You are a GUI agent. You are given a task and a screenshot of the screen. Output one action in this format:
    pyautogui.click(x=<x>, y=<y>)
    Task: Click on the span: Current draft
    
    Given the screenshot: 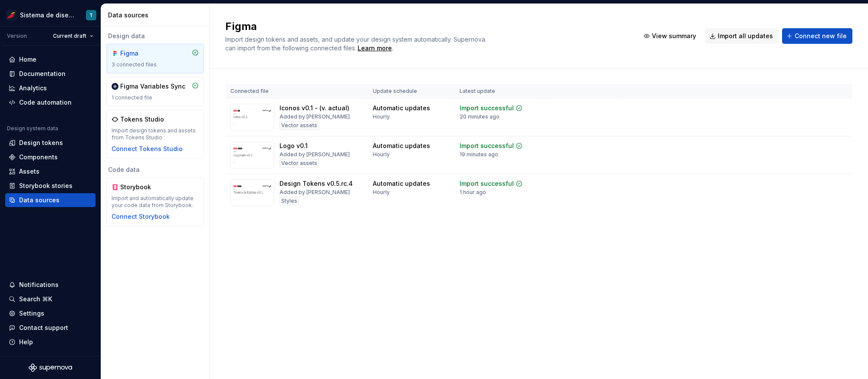 What is the action you would take?
    pyautogui.click(x=70, y=36)
    